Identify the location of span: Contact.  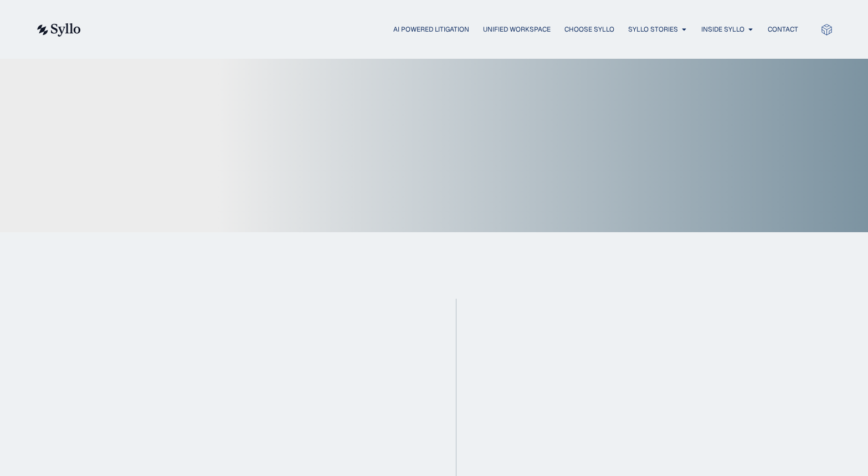
(783, 29).